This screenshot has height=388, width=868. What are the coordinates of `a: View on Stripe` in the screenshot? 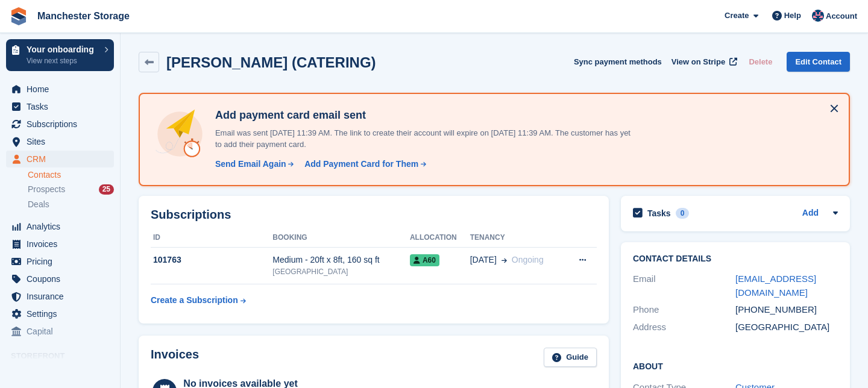 It's located at (703, 62).